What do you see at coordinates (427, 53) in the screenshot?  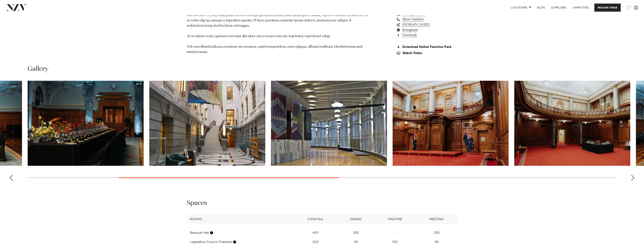 I see `a: Watch Video` at bounding box center [427, 53].